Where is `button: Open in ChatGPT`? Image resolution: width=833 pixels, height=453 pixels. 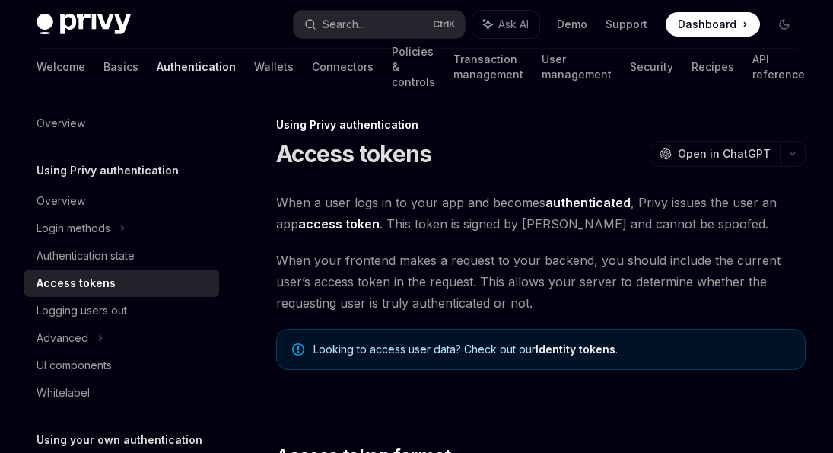
button: Open in ChatGPT is located at coordinates (715, 154).